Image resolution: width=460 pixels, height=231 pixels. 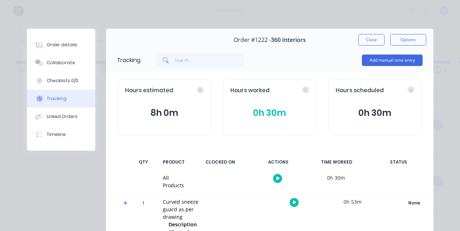 What do you see at coordinates (62, 117) in the screenshot?
I see `div: Linked Orders` at bounding box center [62, 117].